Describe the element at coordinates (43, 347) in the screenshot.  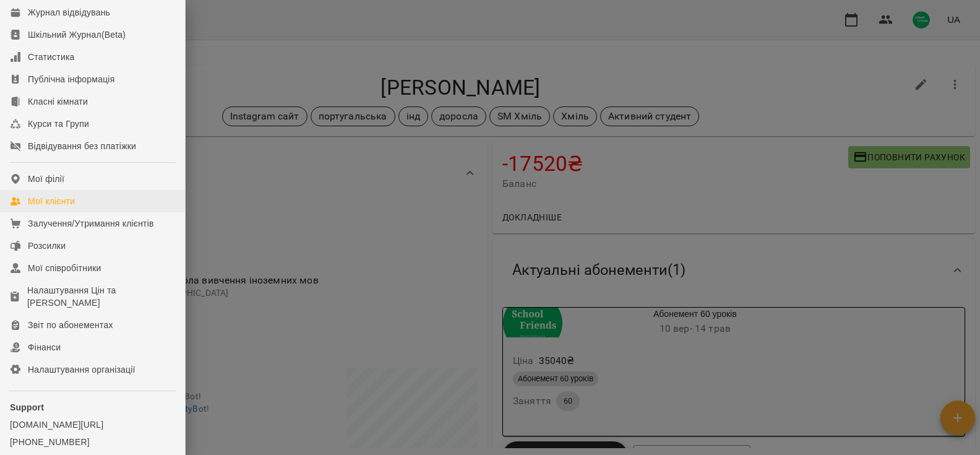
I see `div: Фінанси` at that location.